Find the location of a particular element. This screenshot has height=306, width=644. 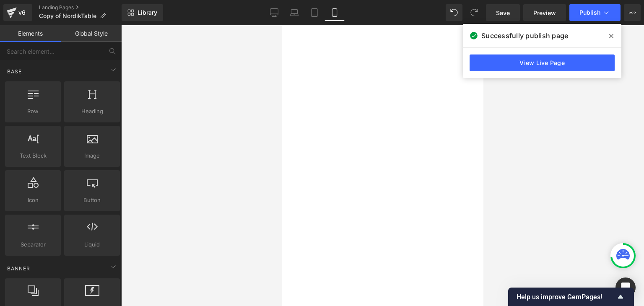

button: More is located at coordinates (632, 12).